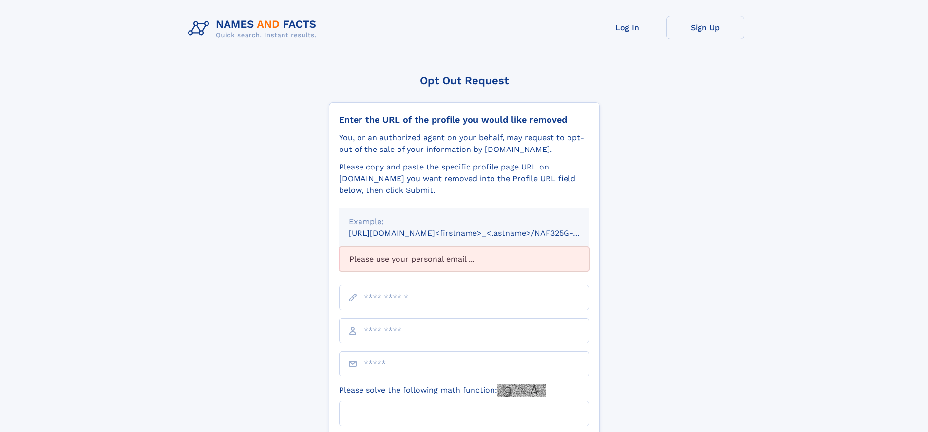 This screenshot has width=928, height=432. Describe the element at coordinates (705, 27) in the screenshot. I see `a: Sign Up` at that location.